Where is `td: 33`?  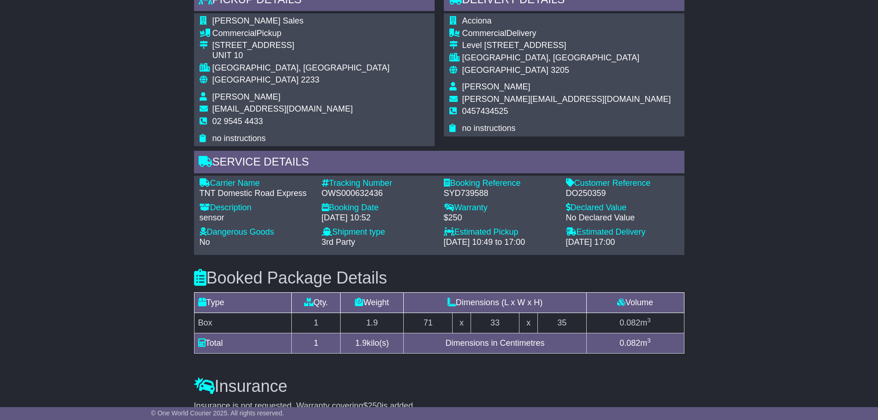 td: 33 is located at coordinates (495, 323).